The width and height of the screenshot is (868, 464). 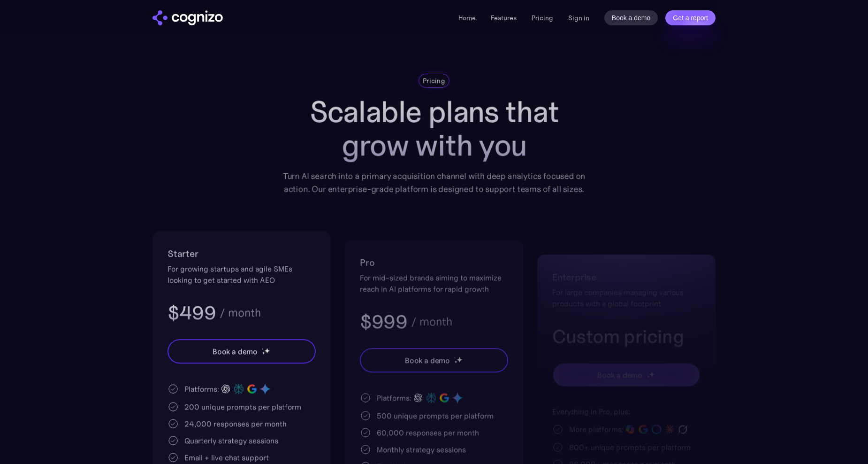 What do you see at coordinates (597, 429) in the screenshot?
I see `div: More platforms:` at bounding box center [597, 429].